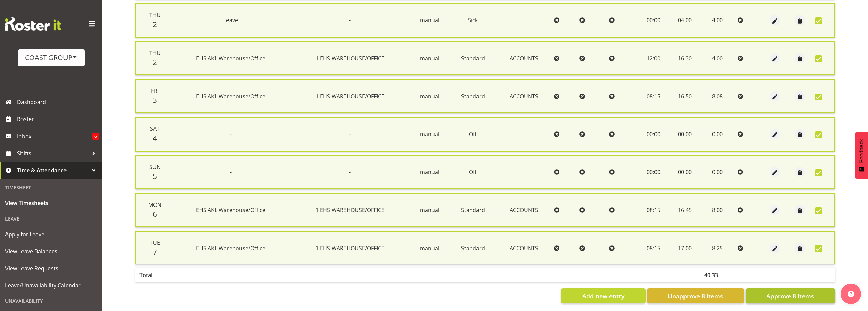  Describe the element at coordinates (155, 167) in the screenshot. I see `span: Sun` at that location.